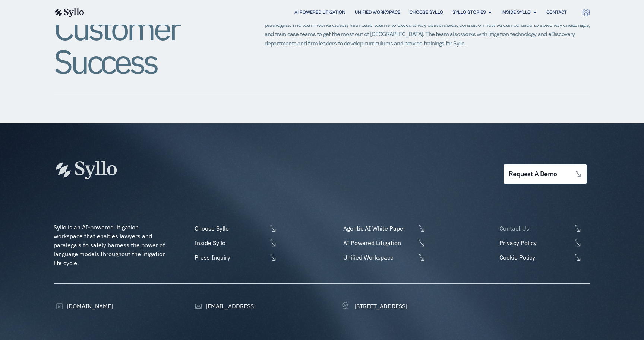 The width and height of the screenshot is (644, 340). Describe the element at coordinates (533, 174) in the screenshot. I see `span: request a demo` at that location.